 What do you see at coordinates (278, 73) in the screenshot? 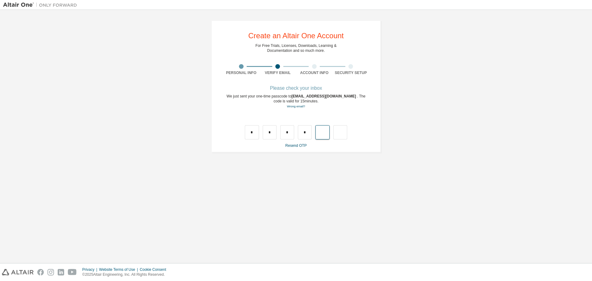
I see `div: Verify Email` at bounding box center [278, 73].